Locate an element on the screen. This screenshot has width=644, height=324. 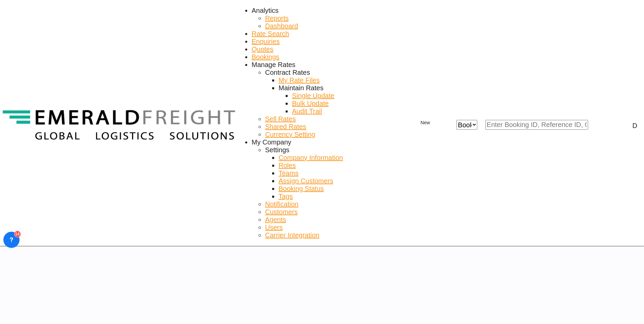
span: Maintain Rates is located at coordinates (301, 88).